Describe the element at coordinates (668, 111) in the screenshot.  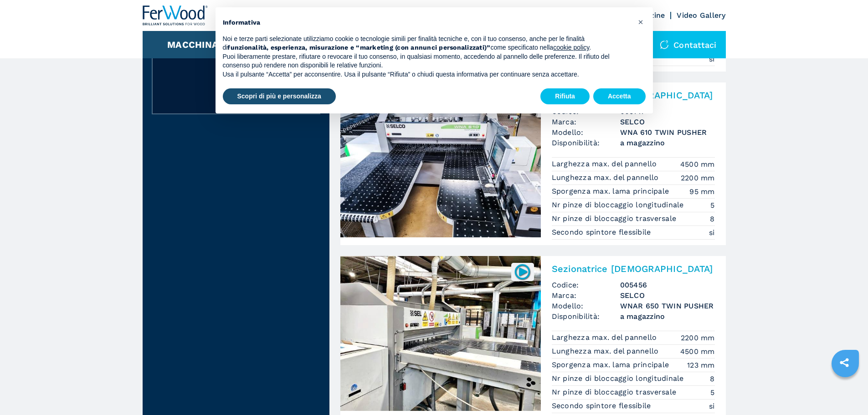
I see `h3: 005711` at that location.